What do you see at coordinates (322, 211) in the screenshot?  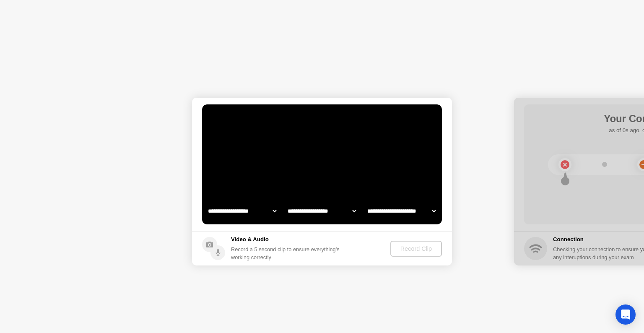 I see `select: Available speakers` at bounding box center [322, 211].